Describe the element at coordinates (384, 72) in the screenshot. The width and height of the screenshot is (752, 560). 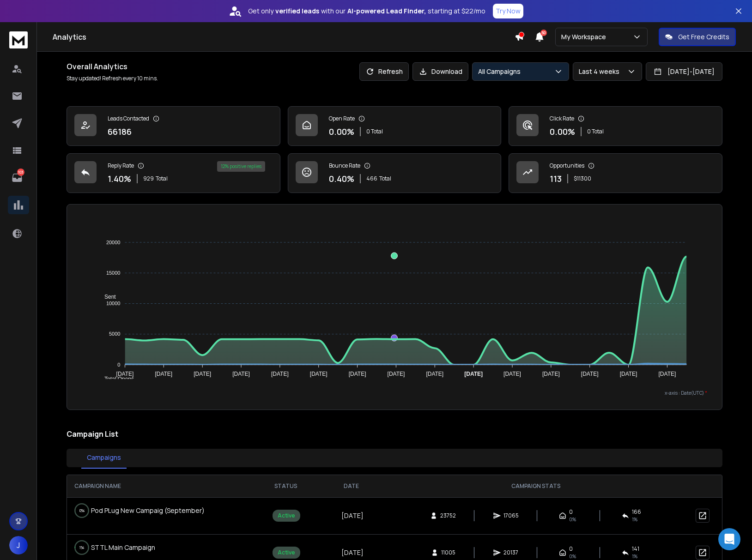
I see `button: Refresh` at that location.